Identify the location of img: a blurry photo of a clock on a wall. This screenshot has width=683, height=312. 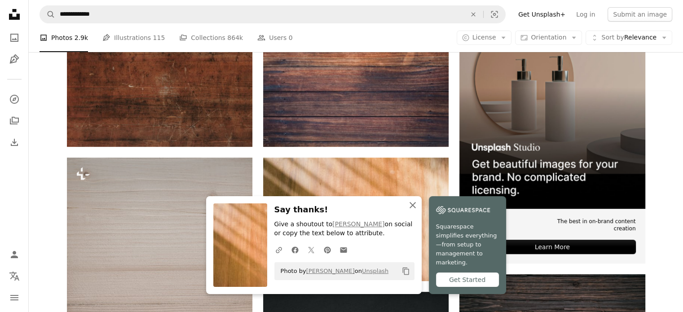
(355, 219).